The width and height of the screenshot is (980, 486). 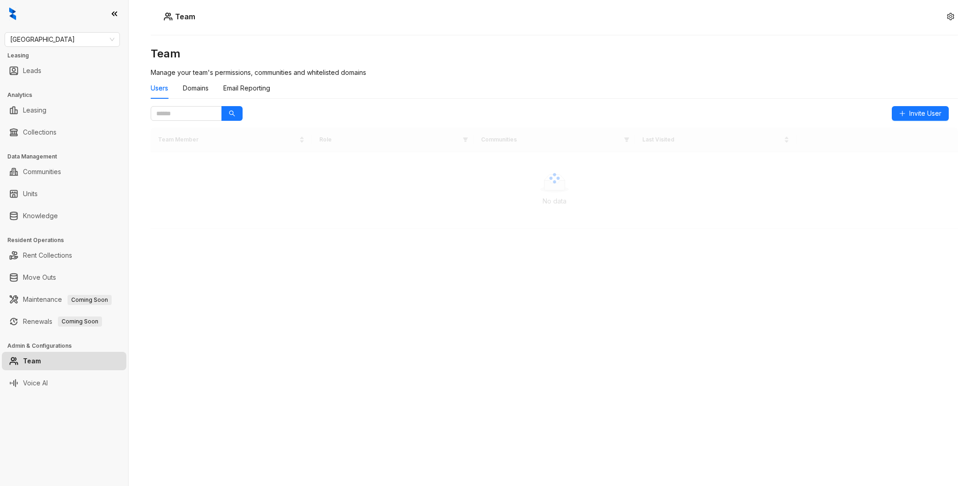 I want to click on span: Invite User, so click(x=925, y=114).